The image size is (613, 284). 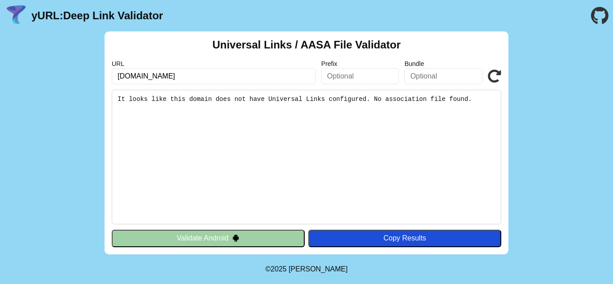 What do you see at coordinates (307, 45) in the screenshot?
I see `h2: Universal Links / AASA File Validator` at bounding box center [307, 45].